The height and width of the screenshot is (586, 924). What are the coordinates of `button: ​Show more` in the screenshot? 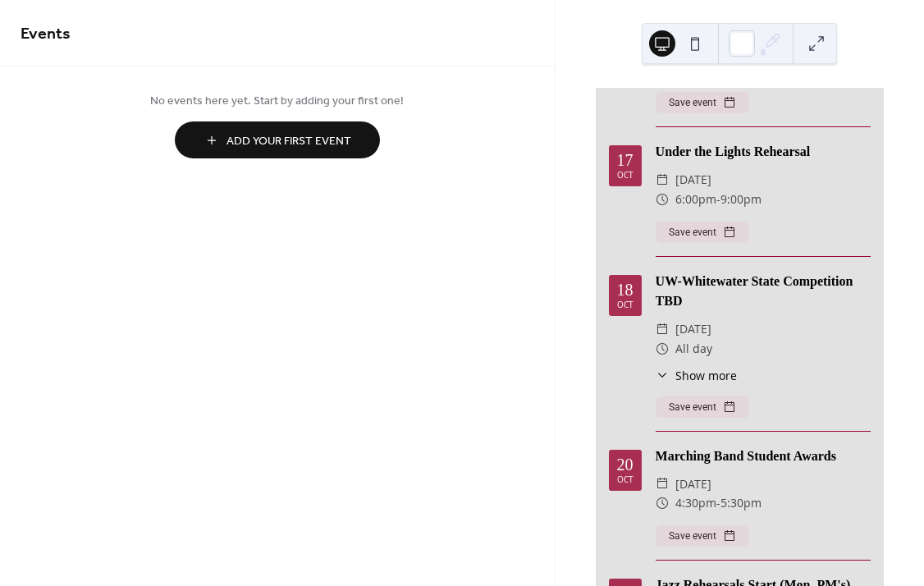 It's located at (696, 375).